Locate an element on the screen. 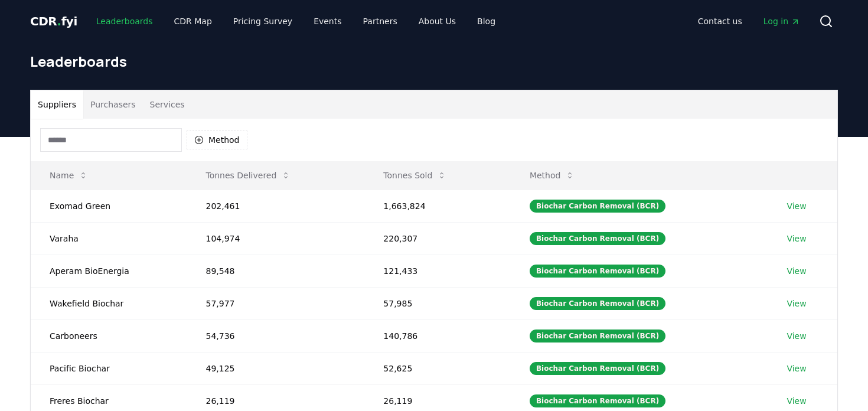 The width and height of the screenshot is (868, 411). td: 1,663,824 is located at coordinates (437, 205).